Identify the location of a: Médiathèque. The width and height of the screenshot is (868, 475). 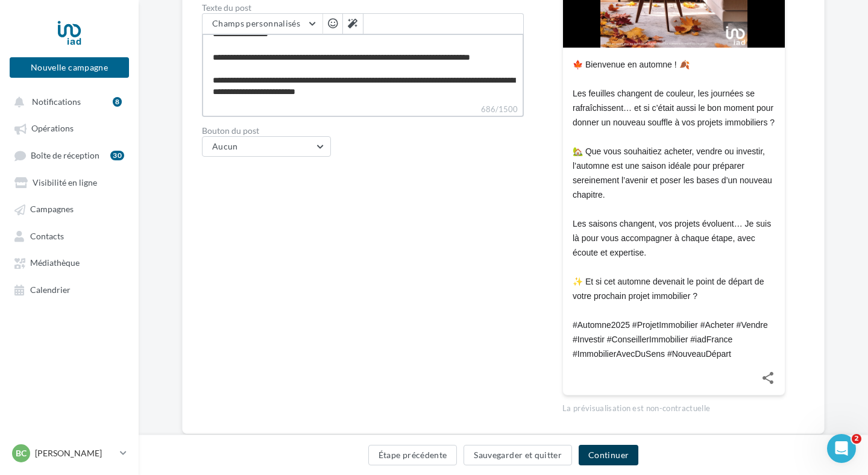
(69, 262).